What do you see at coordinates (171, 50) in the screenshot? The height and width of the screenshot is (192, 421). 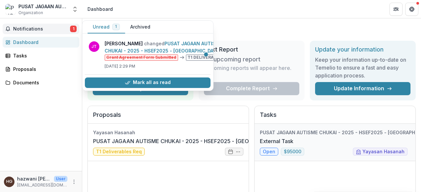 I see `p: changed from` at bounding box center [171, 50].